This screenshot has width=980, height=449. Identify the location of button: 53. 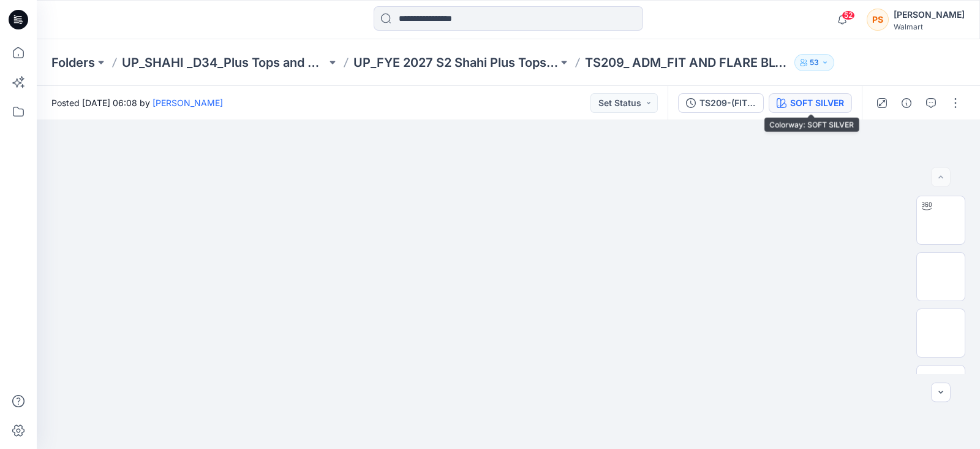
(814, 63).